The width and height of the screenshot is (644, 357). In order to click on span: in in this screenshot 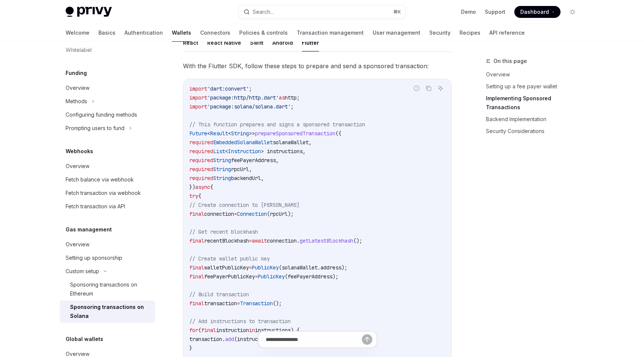, I will do `click(252, 330)`.